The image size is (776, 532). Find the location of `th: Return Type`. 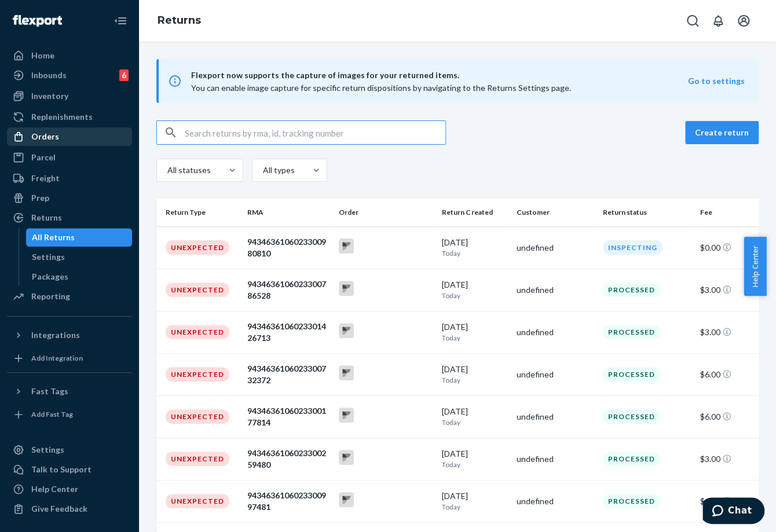

th: Return Type is located at coordinates (199, 212).